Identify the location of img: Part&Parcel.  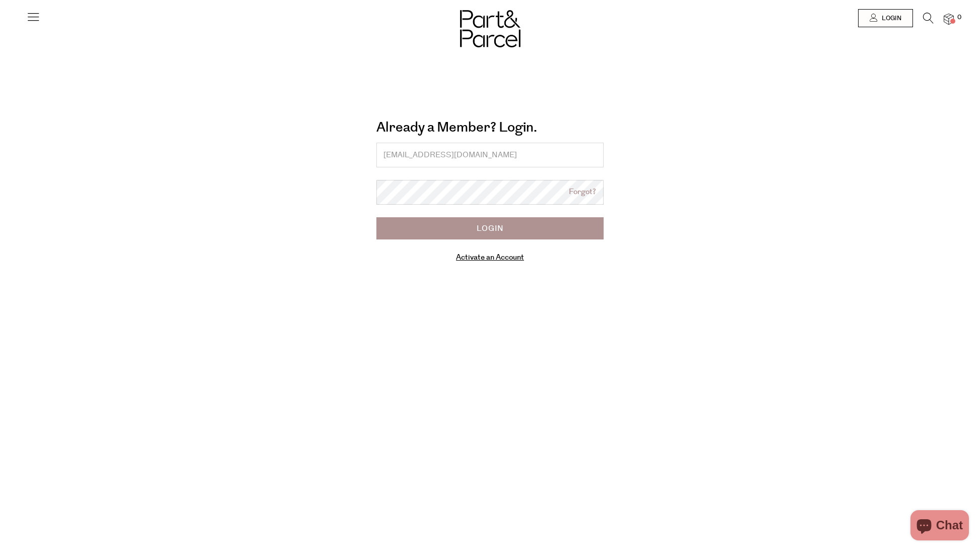
(490, 29).